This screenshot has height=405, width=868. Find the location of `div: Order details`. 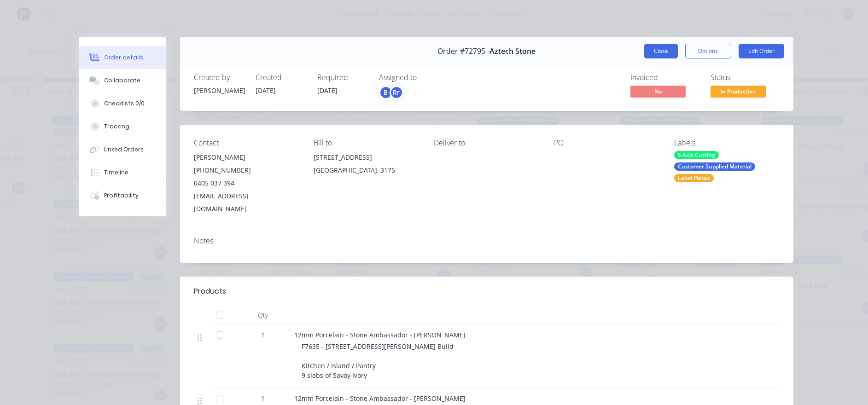

div: Order details is located at coordinates (123, 58).